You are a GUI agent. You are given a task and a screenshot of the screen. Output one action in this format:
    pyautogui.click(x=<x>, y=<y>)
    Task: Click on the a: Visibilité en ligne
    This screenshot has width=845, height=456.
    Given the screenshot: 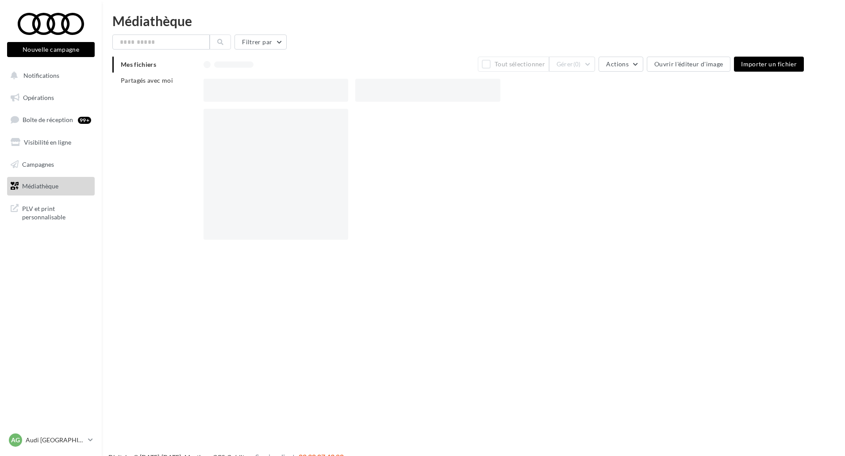 What is the action you would take?
    pyautogui.click(x=51, y=143)
    